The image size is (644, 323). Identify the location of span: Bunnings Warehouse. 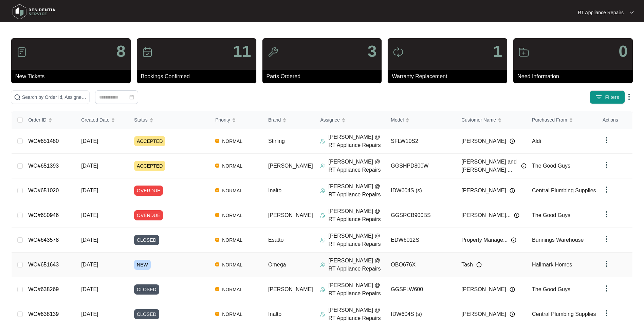
(558, 240).